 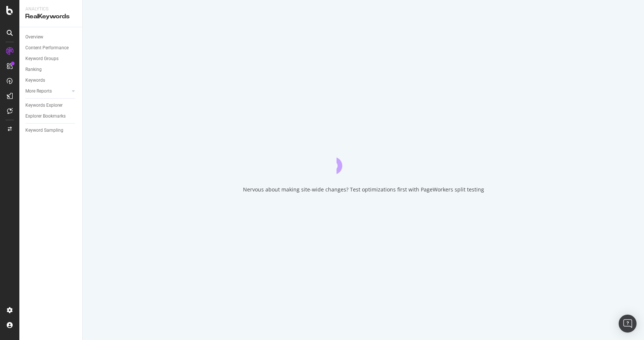 What do you see at coordinates (51, 70) in the screenshot?
I see `a: Ranking` at bounding box center [51, 70].